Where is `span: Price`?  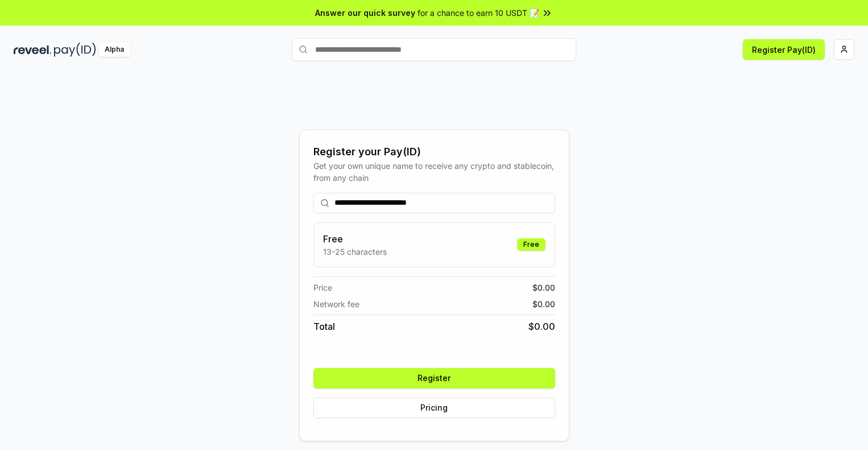
span: Price is located at coordinates (323, 287).